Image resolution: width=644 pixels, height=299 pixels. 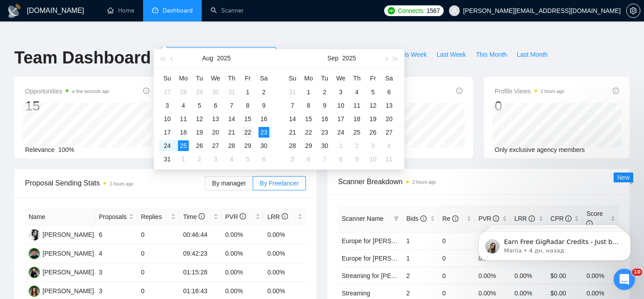 What do you see at coordinates (389, 132) in the screenshot?
I see `div: 27` at bounding box center [389, 132].